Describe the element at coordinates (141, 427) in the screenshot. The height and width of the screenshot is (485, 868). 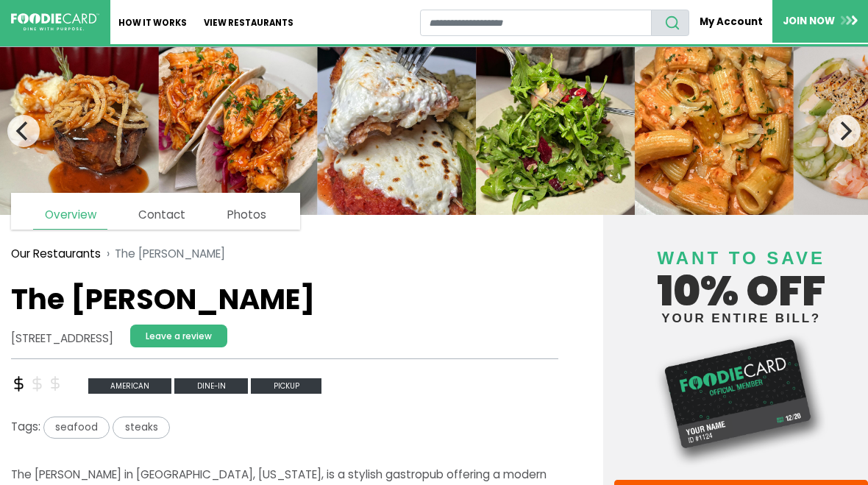
I see `span: steaks` at that location.